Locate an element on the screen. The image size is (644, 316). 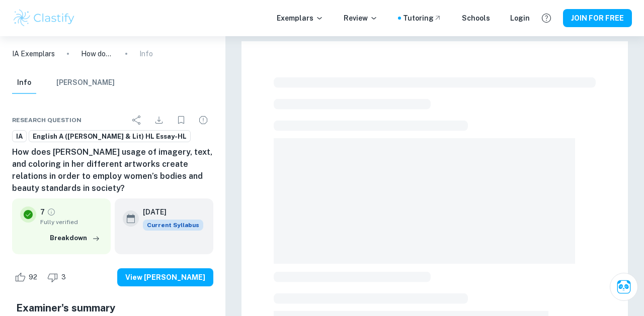
p: Exemplars is located at coordinates (300, 18).